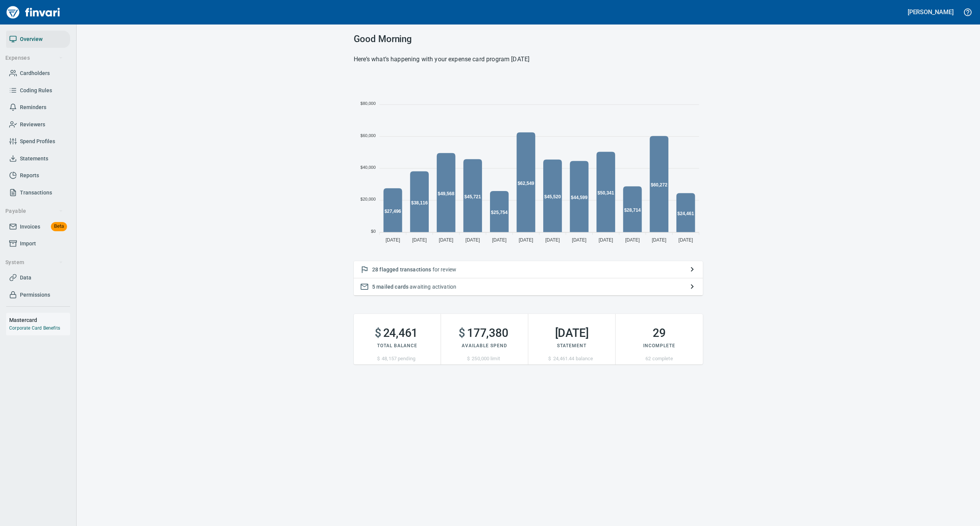  I want to click on span: Reminders, so click(33, 107).